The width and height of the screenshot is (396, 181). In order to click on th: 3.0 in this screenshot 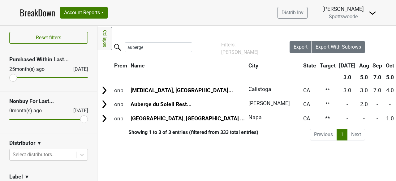, I will do `click(347, 77)`.